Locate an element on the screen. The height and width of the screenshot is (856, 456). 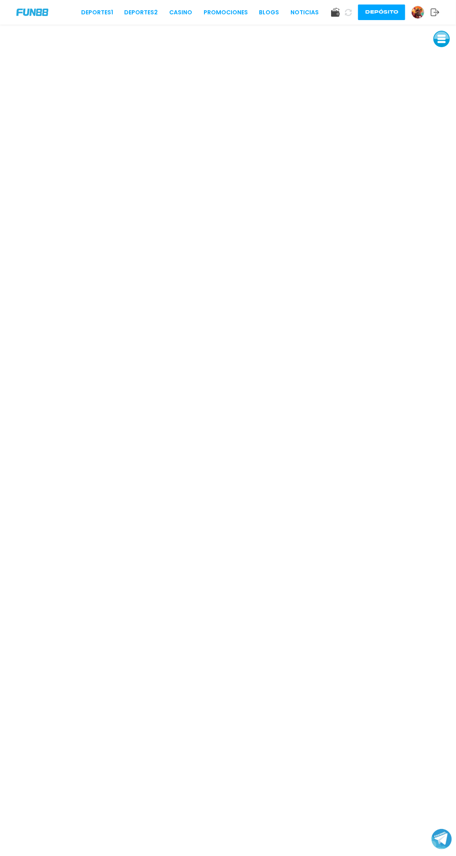
a: NOTICIAS is located at coordinates (305, 12).